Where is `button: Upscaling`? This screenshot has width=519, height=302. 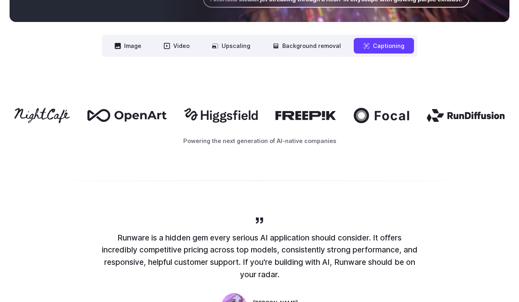 button: Upscaling is located at coordinates (231, 46).